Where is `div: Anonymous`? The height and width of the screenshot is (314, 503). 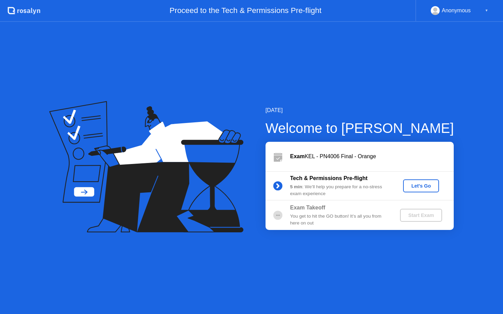
div: Anonymous is located at coordinates (456, 11).